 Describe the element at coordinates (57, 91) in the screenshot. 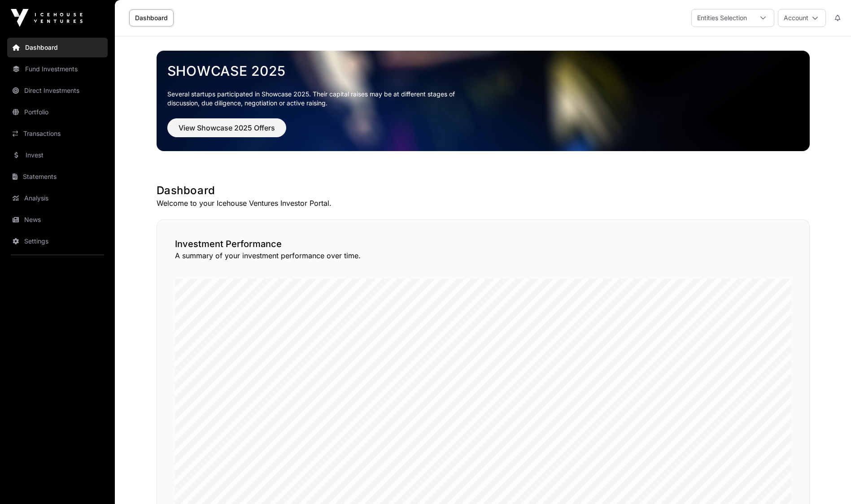

I see `a: Direct Investments` at that location.